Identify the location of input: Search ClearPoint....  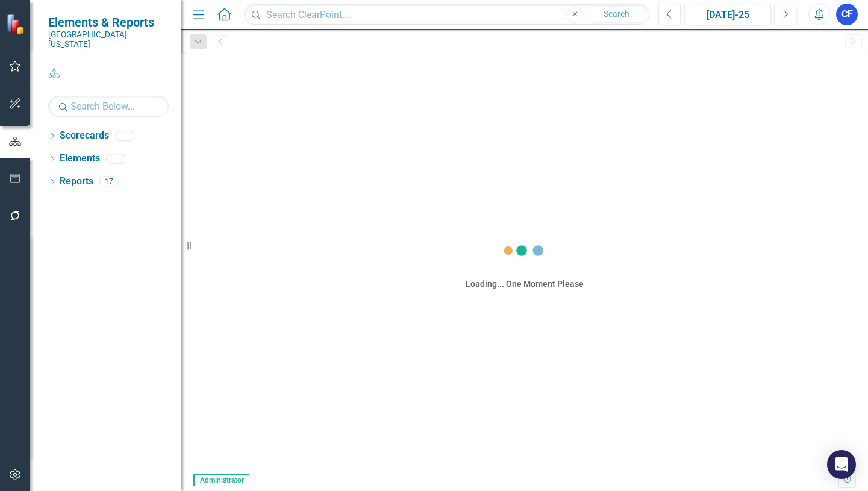
(446, 14).